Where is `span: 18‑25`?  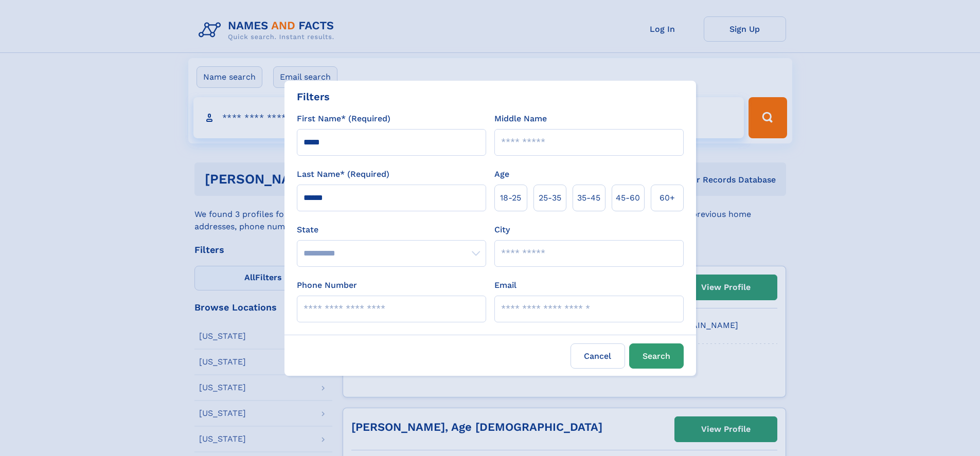
span: 18‑25 is located at coordinates (510, 198).